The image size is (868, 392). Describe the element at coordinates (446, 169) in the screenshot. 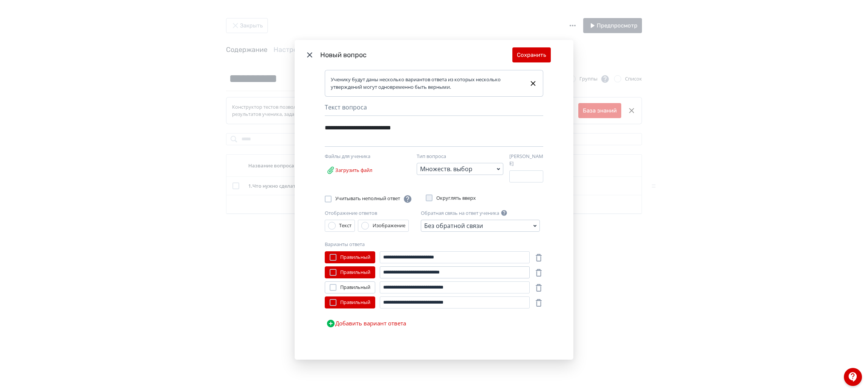

I see `div: Множеств. выбор` at that location.